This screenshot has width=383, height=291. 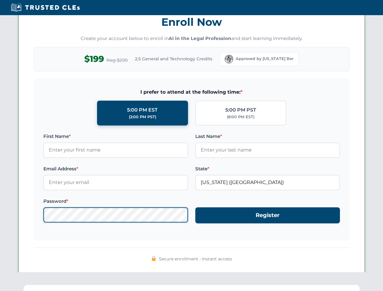 I want to click on div: (2:00 PM PST), so click(x=143, y=117).